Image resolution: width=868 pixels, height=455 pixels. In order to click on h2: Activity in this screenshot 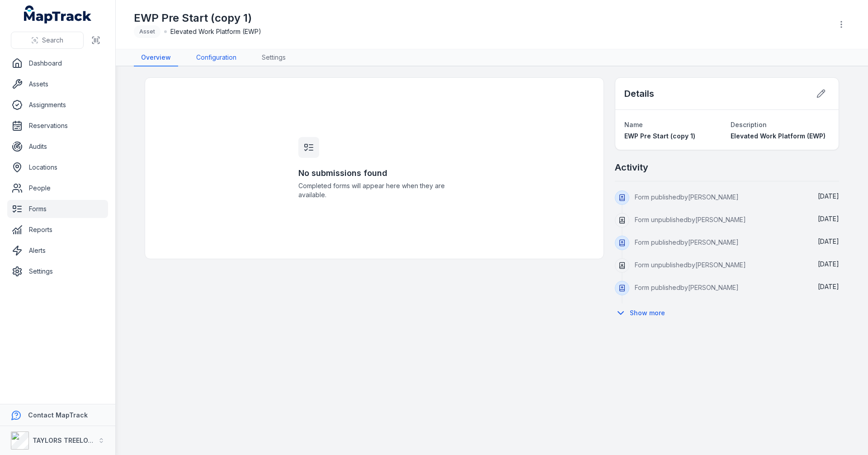, I will do `click(631, 167)`.